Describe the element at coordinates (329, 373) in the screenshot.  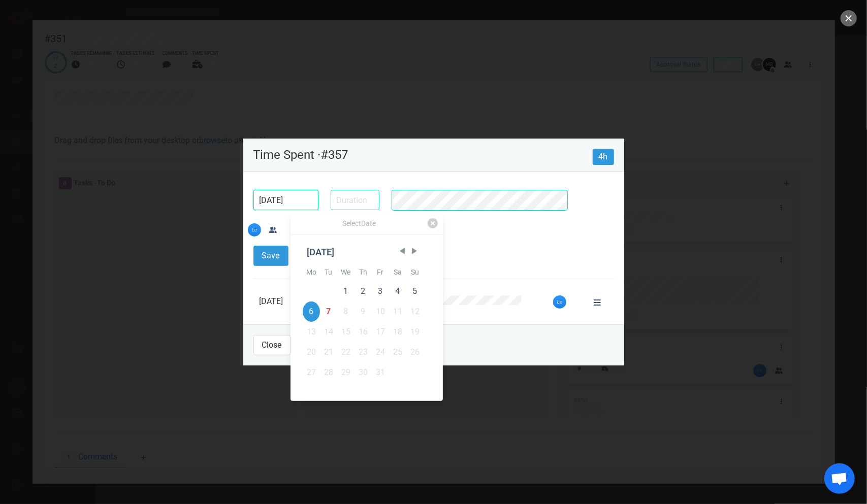
I see `div: Tue Oct 28 2025` at that location.